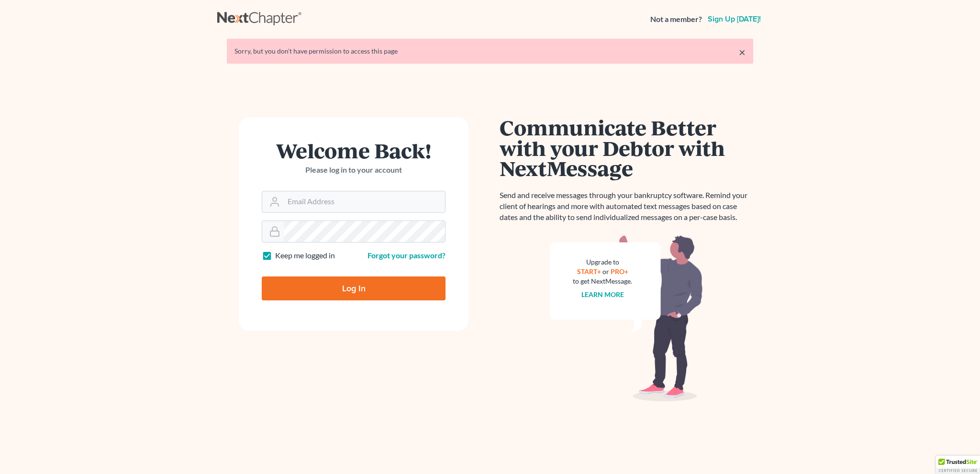 The image size is (980, 474). I want to click on div: TrustedSite Certified, so click(958, 465).